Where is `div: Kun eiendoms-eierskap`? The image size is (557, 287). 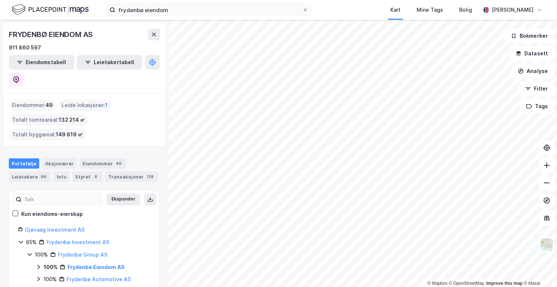 div: Kun eiendoms-eierskap is located at coordinates (52, 214).